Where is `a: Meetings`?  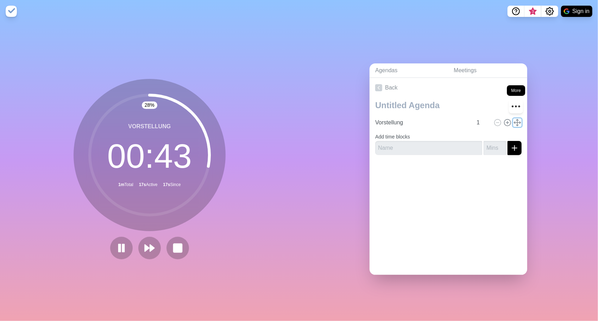 a: Meetings is located at coordinates (487, 70).